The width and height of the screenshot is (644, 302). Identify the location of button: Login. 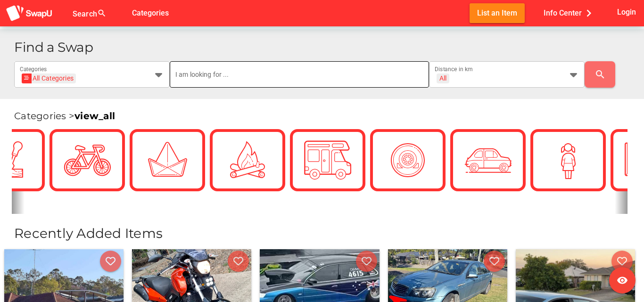
(627, 12).